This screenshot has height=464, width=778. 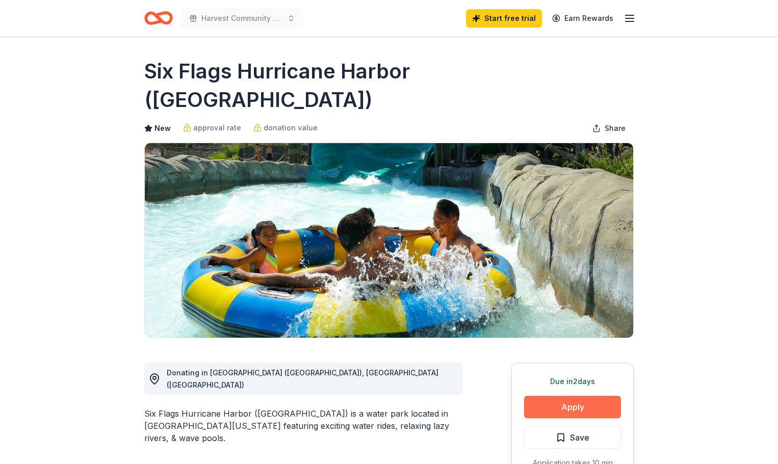 What do you see at coordinates (572, 407) in the screenshot?
I see `button: Apply` at bounding box center [572, 407].